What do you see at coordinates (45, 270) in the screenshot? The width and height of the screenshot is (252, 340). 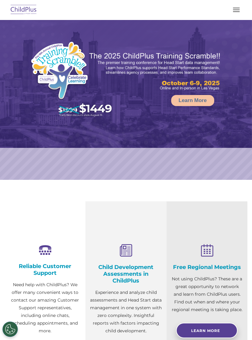 I see `h4: Reliable Customer Support` at bounding box center [45, 270].